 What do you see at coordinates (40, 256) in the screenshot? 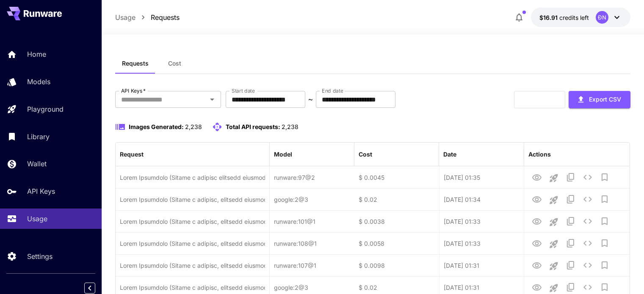
I see `p: Settings` at bounding box center [40, 256].